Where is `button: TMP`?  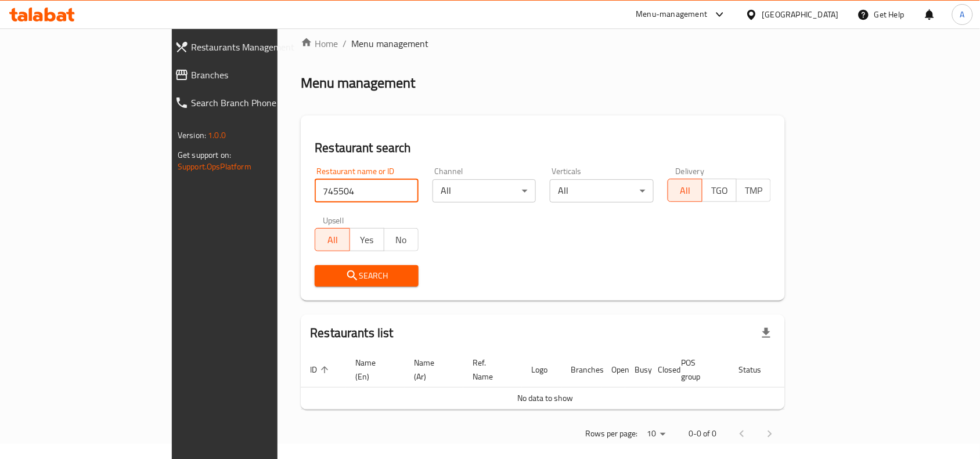
button: TMP is located at coordinates (753, 190).